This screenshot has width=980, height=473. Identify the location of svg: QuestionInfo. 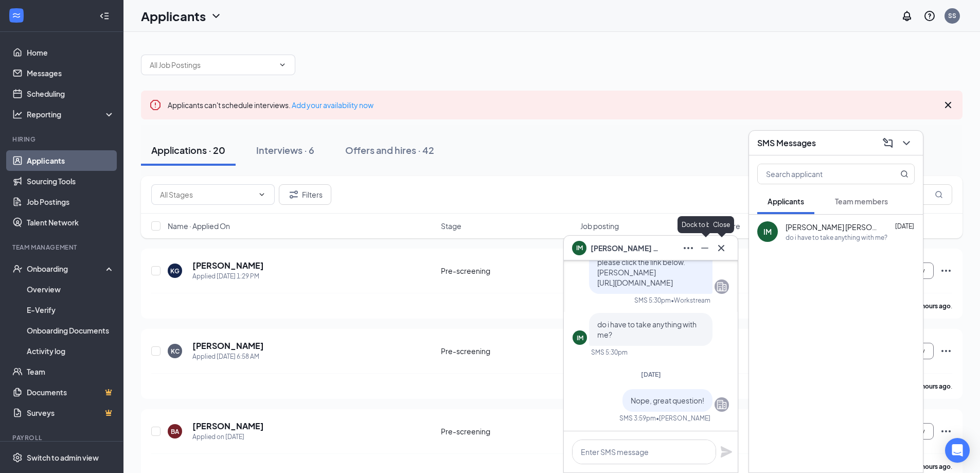
(929, 16).